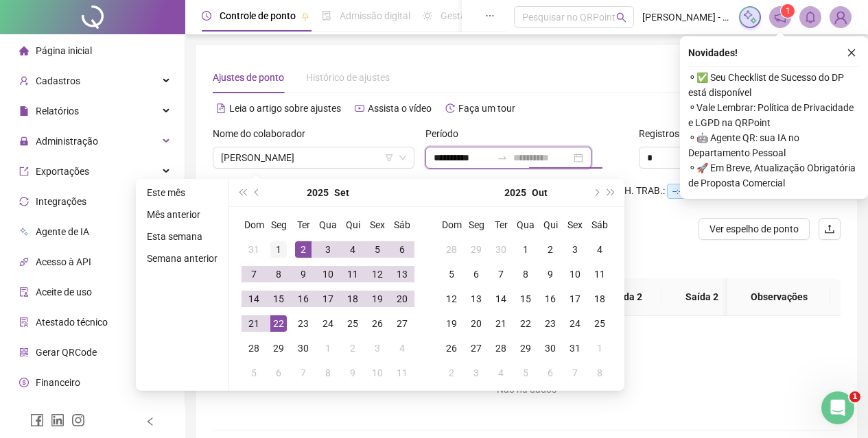 The height and width of the screenshot is (438, 868). I want to click on span: Assista o vídeo, so click(400, 108).